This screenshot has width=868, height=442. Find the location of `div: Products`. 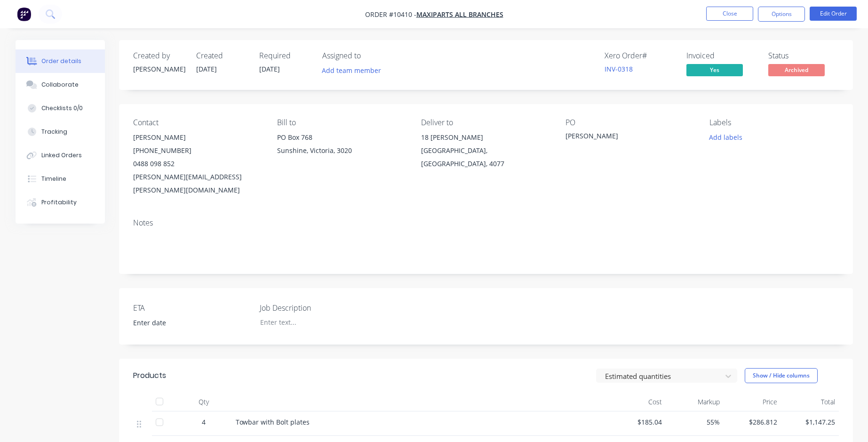

div: Products is located at coordinates (150, 376).